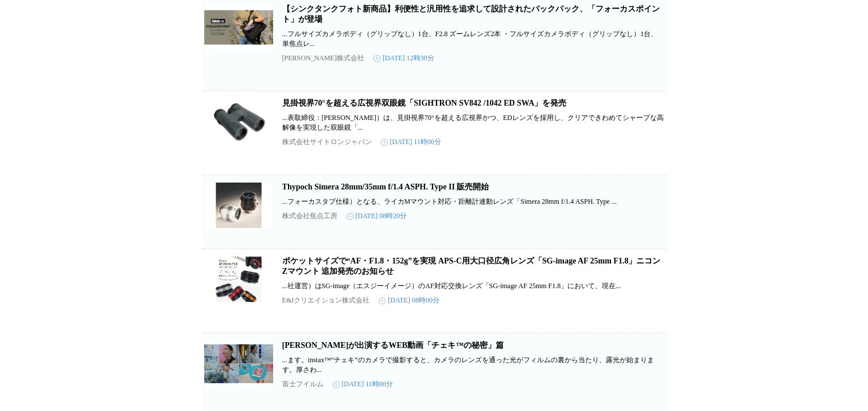 The height and width of the screenshot is (411, 868). I want to click on img: Thypoch Simera 28mm/35mm f/1.4 ASPH. Type II 販売開始, so click(239, 205).